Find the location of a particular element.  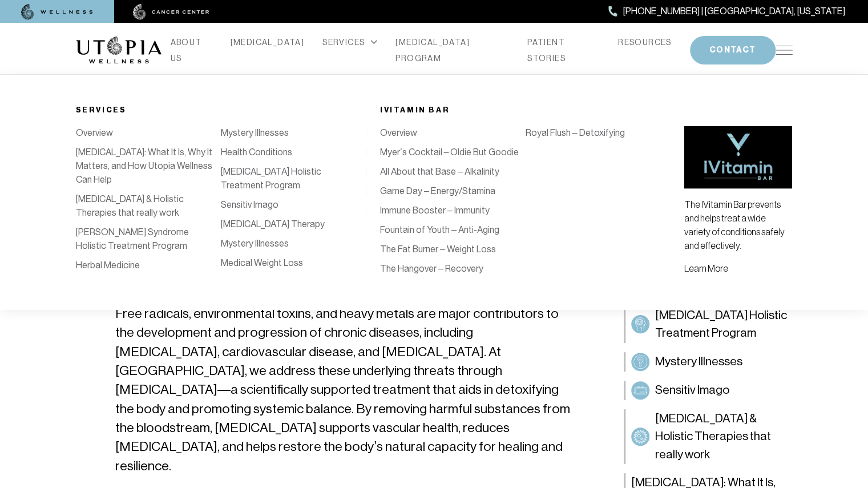

a: The Fat Burner – Weight Loss is located at coordinates (438, 249).